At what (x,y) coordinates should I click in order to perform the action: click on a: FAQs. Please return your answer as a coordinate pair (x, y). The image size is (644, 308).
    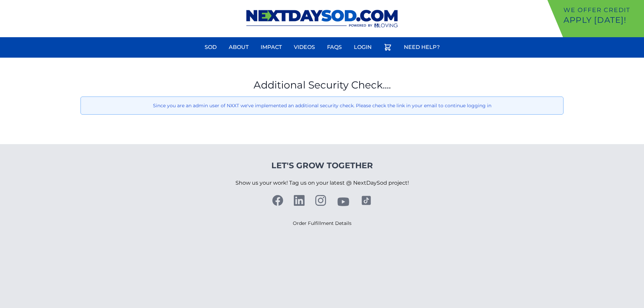
    Looking at the image, I should click on (335, 47).